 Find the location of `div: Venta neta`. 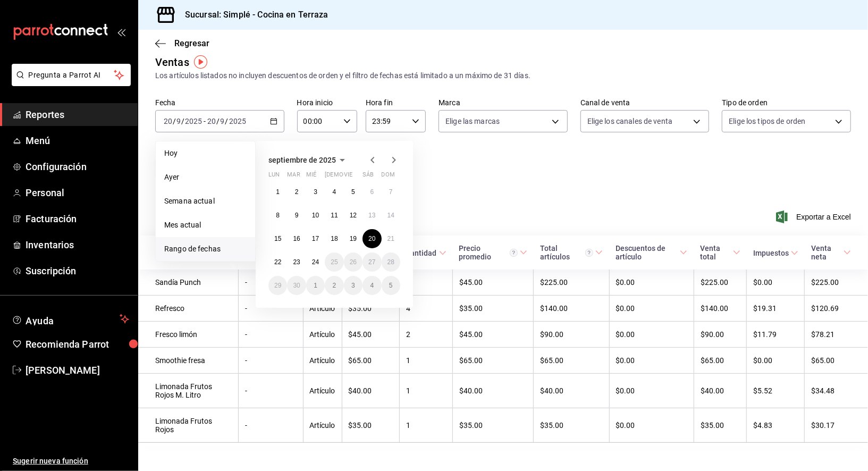

div: Venta neta is located at coordinates (826, 252).